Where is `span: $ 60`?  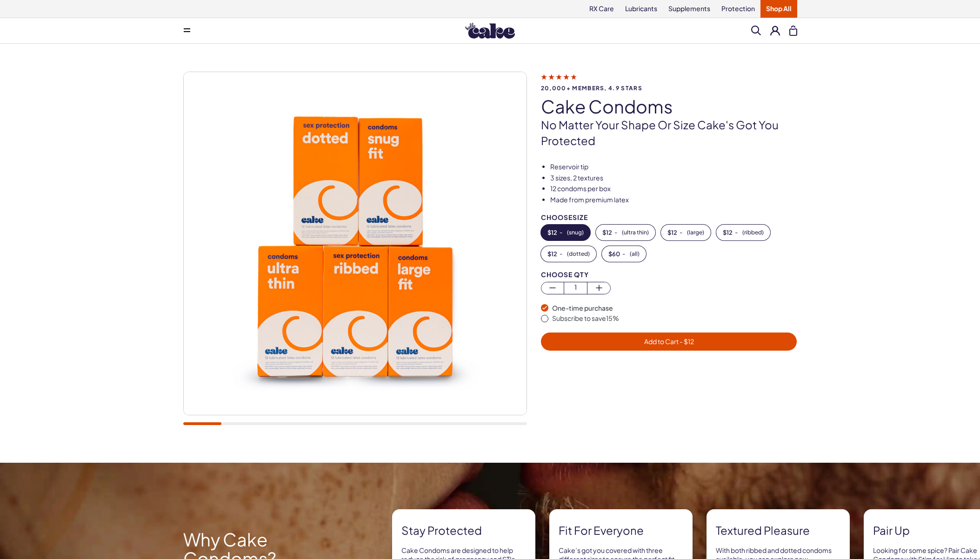
span: $ 60 is located at coordinates (614, 254).